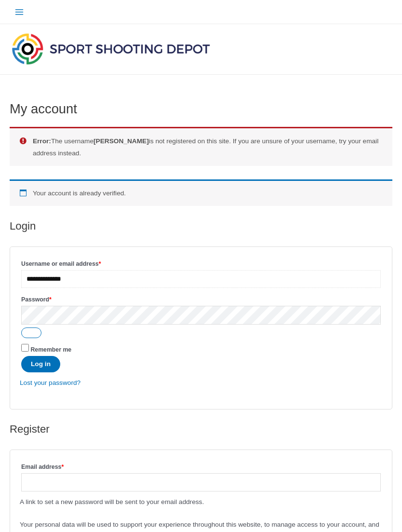  Describe the element at coordinates (201, 502) in the screenshot. I see `p: A link to set a new password will be sent to your email address.` at that location.